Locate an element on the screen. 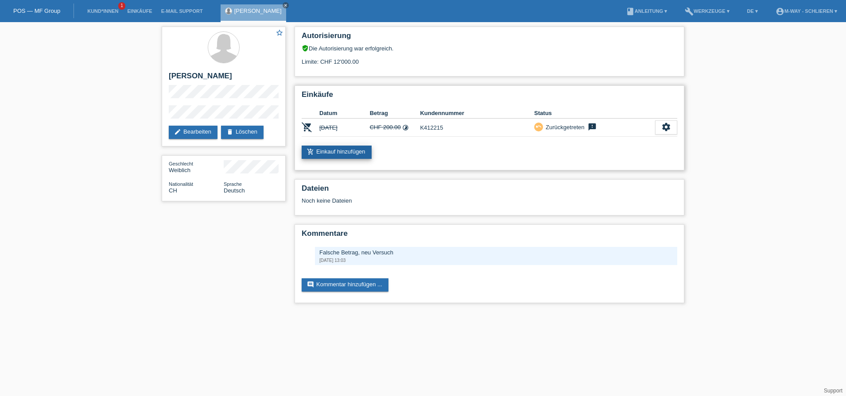  div: Noch keine Dateien is located at coordinates (437, 201).